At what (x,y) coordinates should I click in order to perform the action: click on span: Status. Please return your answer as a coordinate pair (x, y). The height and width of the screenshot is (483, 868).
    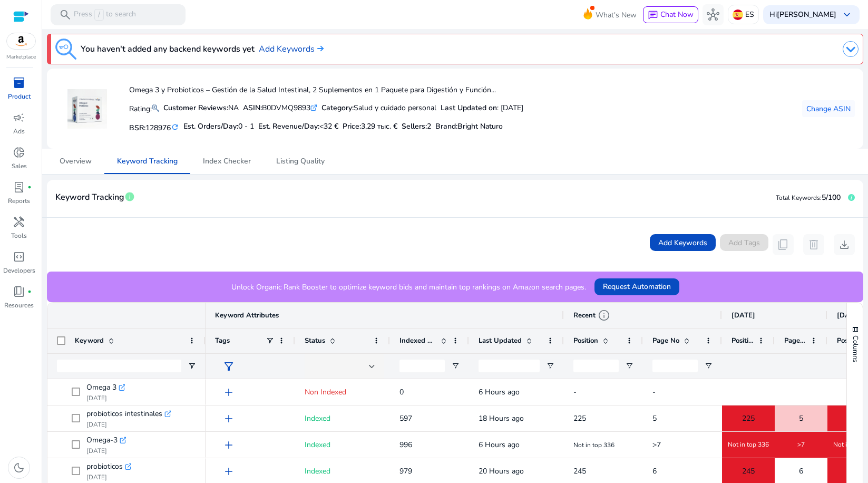
    Looking at the image, I should click on (315, 341).